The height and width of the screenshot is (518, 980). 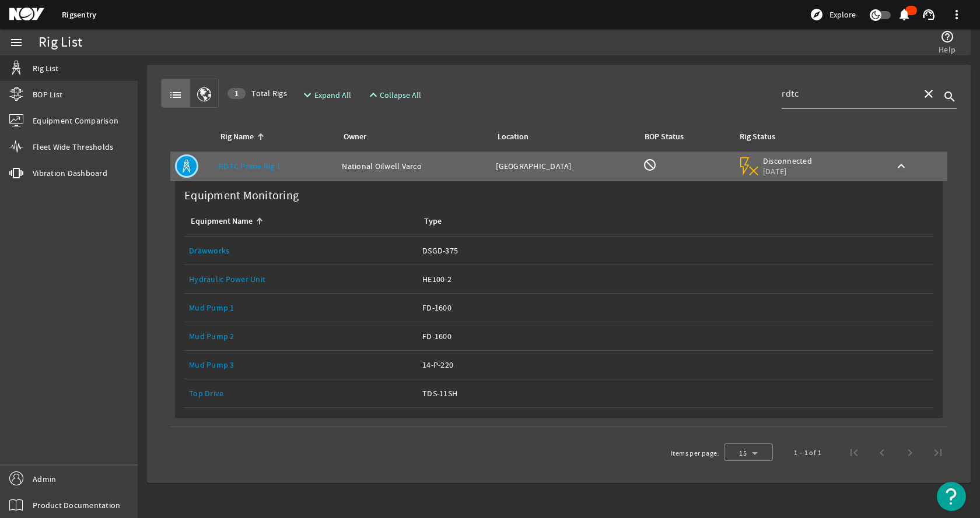 I want to click on span: Equipment Comparison, so click(x=75, y=120).